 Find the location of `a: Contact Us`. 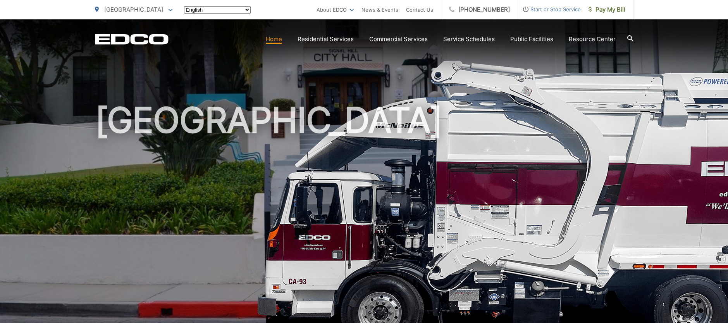

a: Contact Us is located at coordinates (420, 10).